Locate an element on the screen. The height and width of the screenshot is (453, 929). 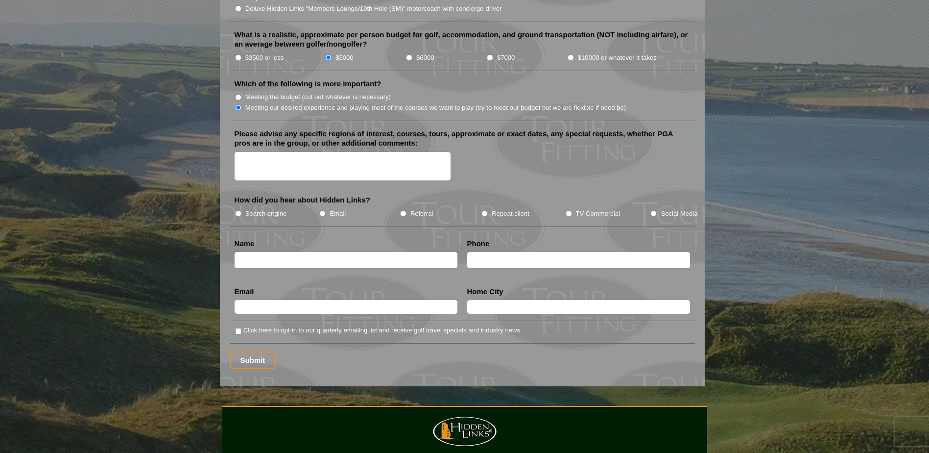
label: Deluxe Hidden Links "Members Lounge/19th Hole (SM)" motorcoach with concierge-driver is located at coordinates (374, 9).